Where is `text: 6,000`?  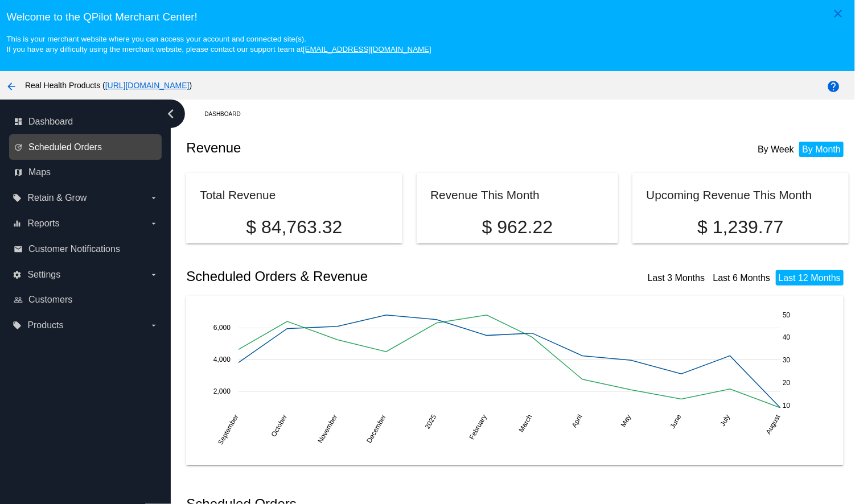 text: 6,000 is located at coordinates (222, 328).